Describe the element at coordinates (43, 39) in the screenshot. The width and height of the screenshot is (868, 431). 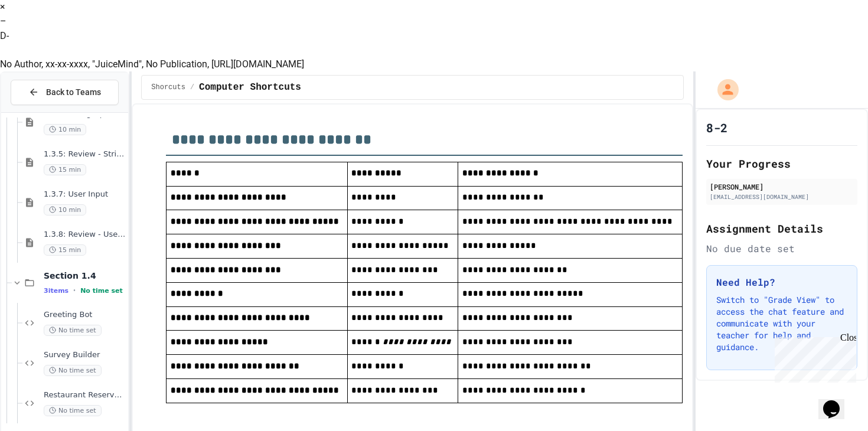
I see `div: Chat with us now!Close` at that location.